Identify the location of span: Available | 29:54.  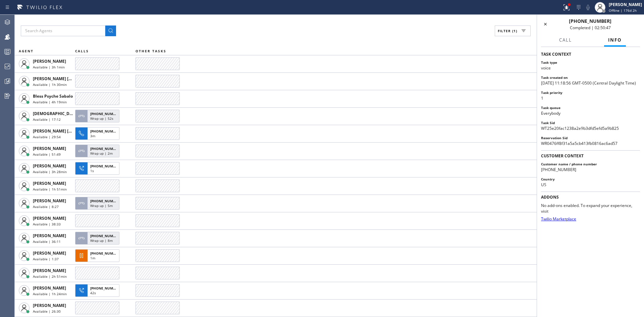
(47, 137).